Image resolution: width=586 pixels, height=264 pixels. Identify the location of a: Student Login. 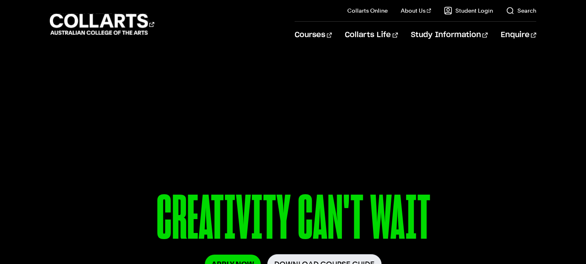
(468, 11).